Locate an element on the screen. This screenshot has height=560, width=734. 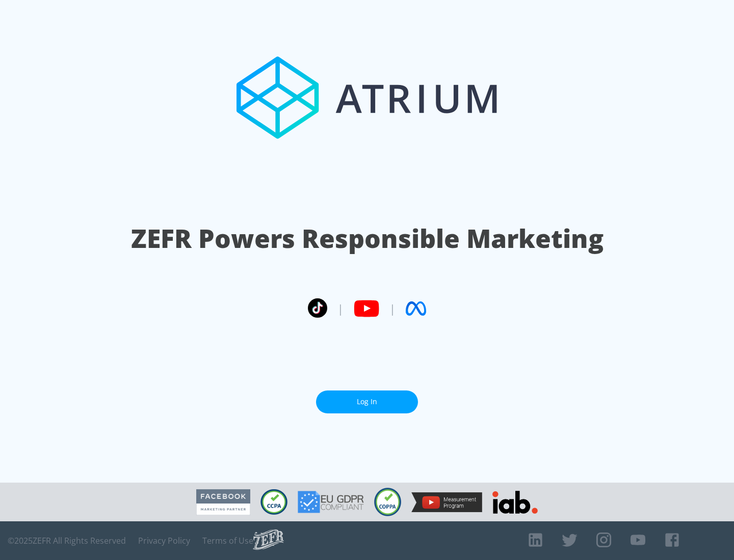
img: COPPA Compliant is located at coordinates (387, 502).